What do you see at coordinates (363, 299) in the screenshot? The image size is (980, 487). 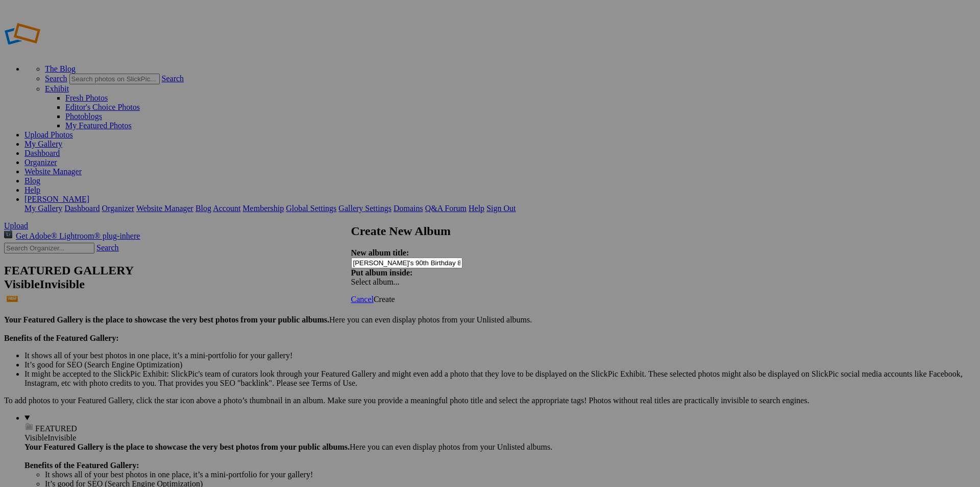 I see `span: Cancel` at bounding box center [363, 299].